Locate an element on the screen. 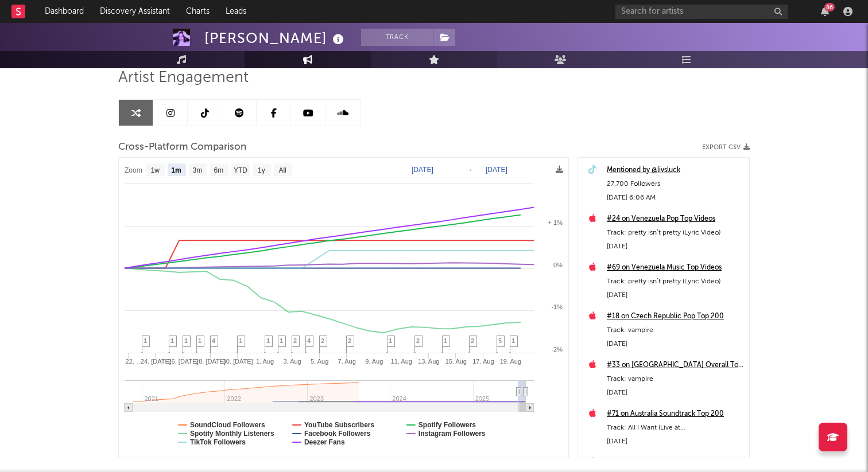  button: Track is located at coordinates (397, 37).